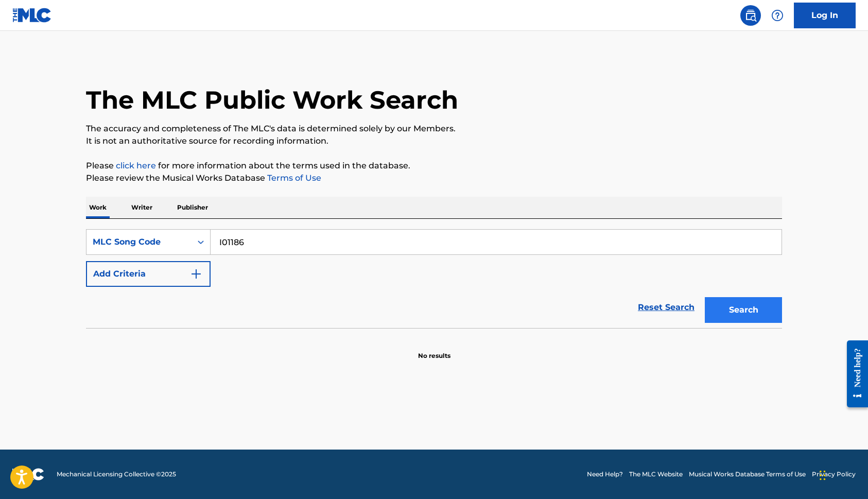 Image resolution: width=868 pixels, height=499 pixels. Describe the element at coordinates (743, 310) in the screenshot. I see `button: Search` at that location.